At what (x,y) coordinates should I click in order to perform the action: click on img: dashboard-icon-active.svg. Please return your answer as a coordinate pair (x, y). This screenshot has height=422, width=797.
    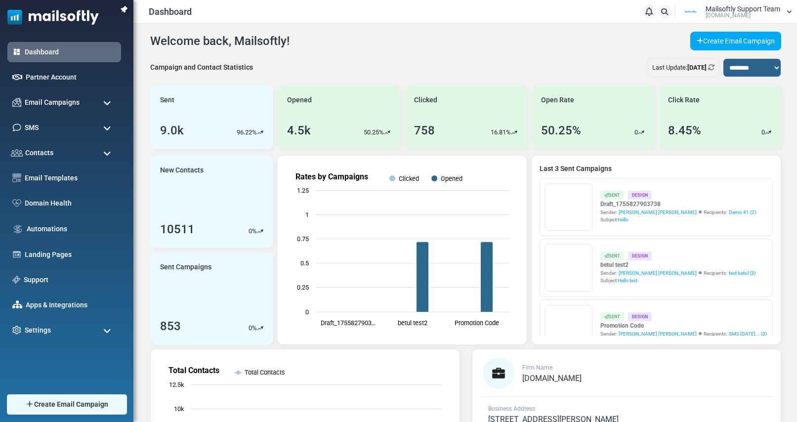
    Looking at the image, I should click on (17, 52).